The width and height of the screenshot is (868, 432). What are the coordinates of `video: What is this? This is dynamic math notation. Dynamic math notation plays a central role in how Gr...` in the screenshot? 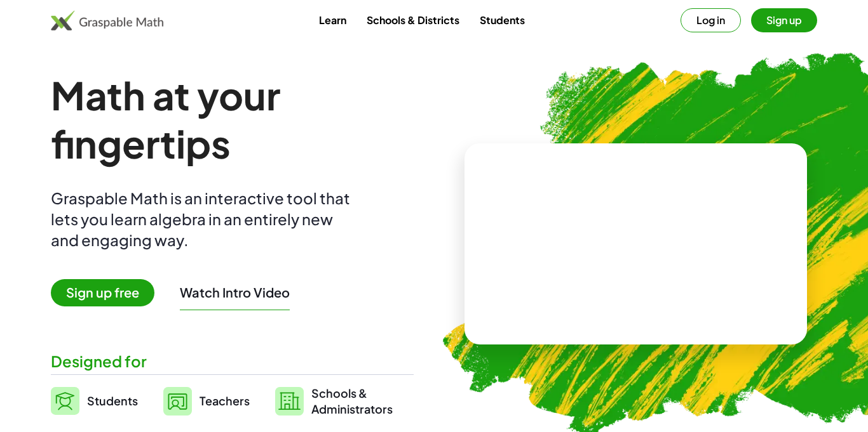 It's located at (636, 244).